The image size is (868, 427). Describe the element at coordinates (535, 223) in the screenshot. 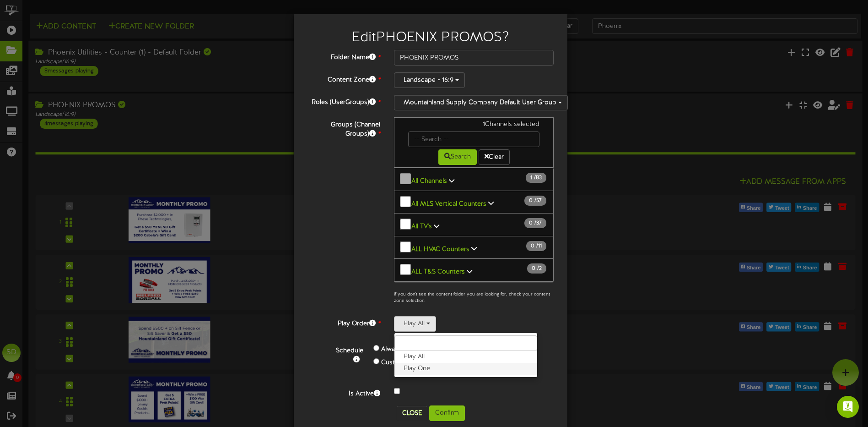

I see `span: / 37` at that location.